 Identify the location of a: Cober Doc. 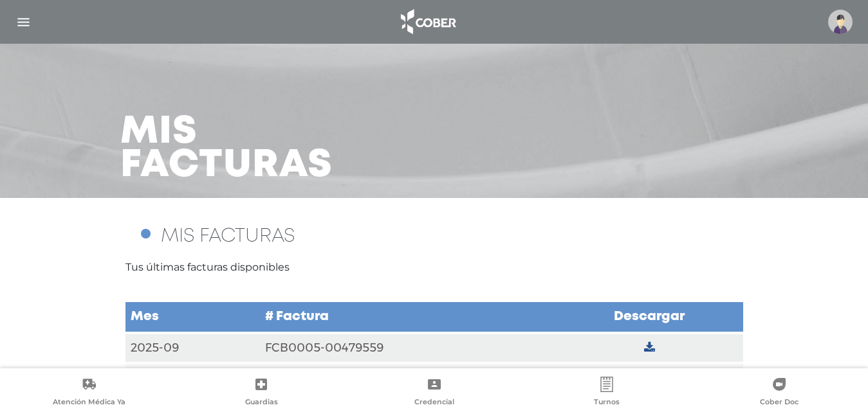
(780, 393).